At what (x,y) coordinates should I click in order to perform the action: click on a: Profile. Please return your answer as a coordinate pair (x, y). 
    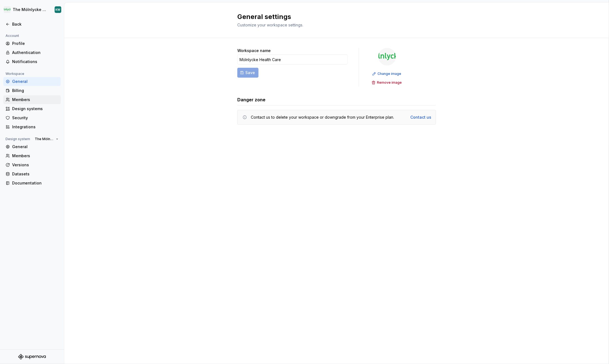
    Looking at the image, I should click on (32, 43).